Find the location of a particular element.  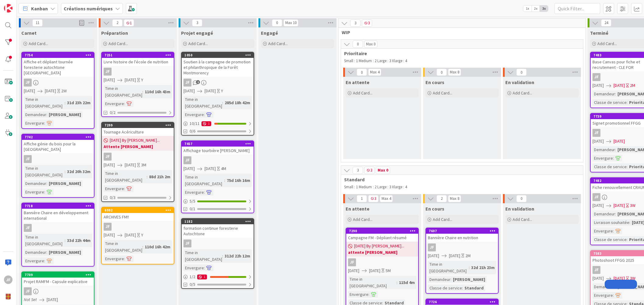

b: Créations numériques is located at coordinates (88, 9).